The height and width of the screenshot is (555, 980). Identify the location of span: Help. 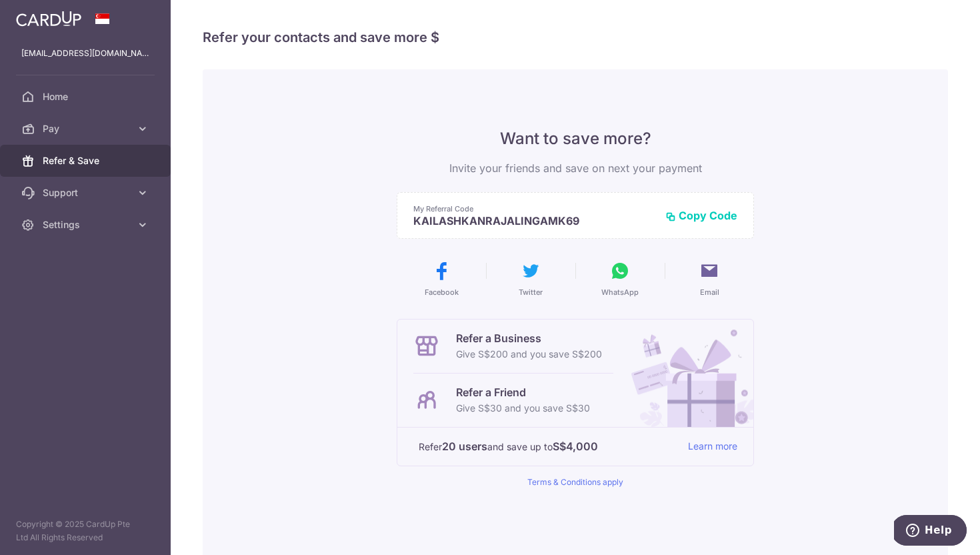
(44, 15).